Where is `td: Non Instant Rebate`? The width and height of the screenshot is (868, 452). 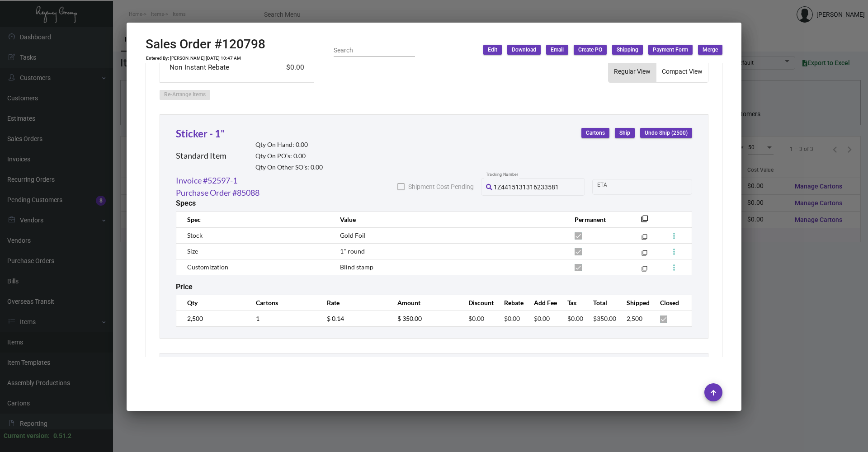
td: Non Instant Rebate is located at coordinates (215, 67).